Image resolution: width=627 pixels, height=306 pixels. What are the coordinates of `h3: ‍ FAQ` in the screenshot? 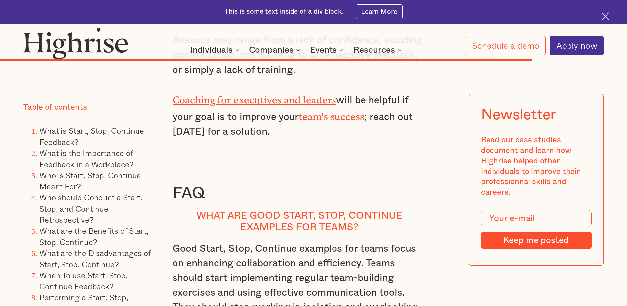 It's located at (299, 183).